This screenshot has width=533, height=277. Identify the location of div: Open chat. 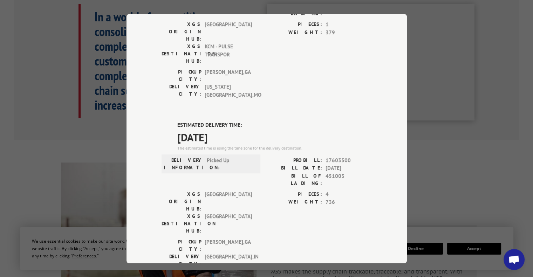
(514, 259).